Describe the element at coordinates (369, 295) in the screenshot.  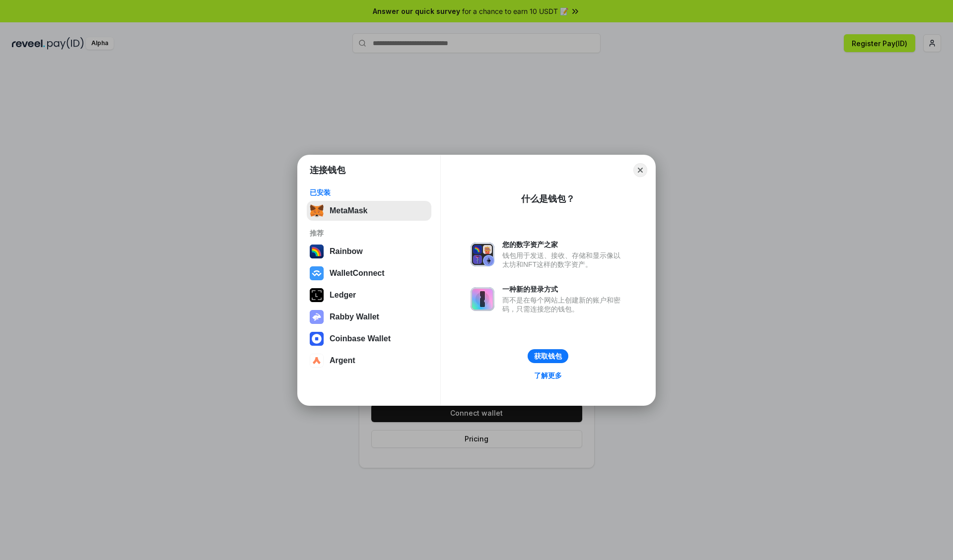
I see `button: Ledger` at that location.